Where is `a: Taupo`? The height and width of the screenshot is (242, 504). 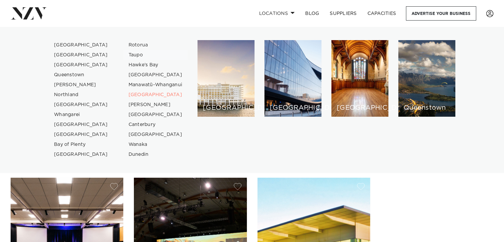 a: Taupo is located at coordinates (156, 55).